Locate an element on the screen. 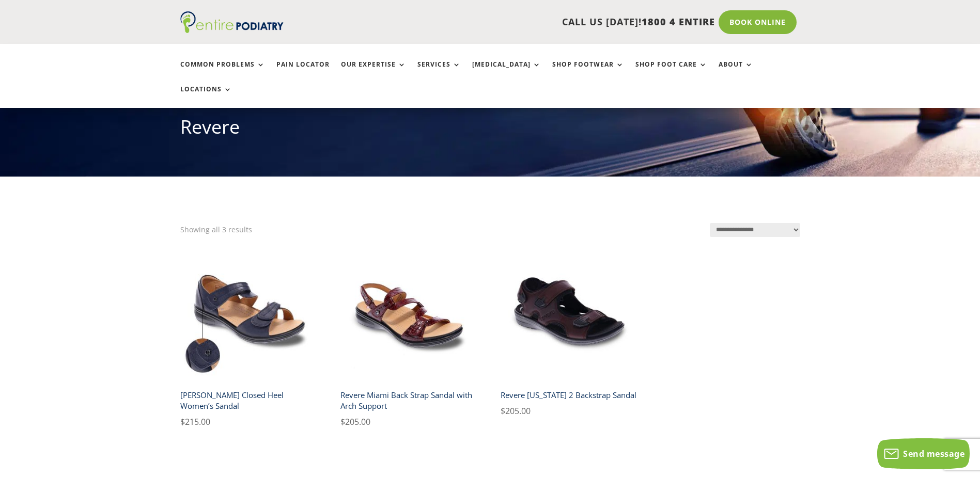 This screenshot has height=477, width=980. a: Book Online is located at coordinates (757, 22).